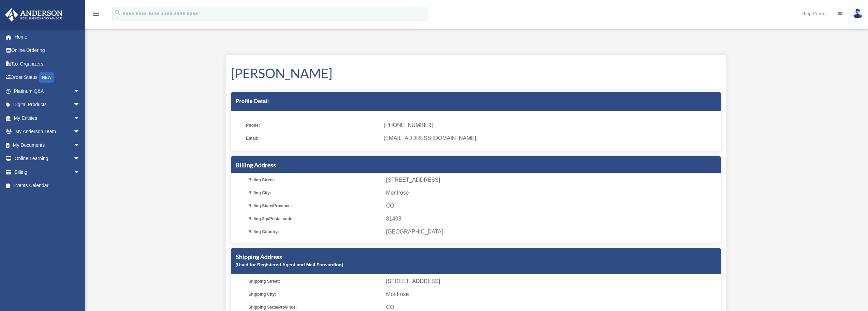 The image size is (868, 311). I want to click on div: NEW, so click(47, 77).